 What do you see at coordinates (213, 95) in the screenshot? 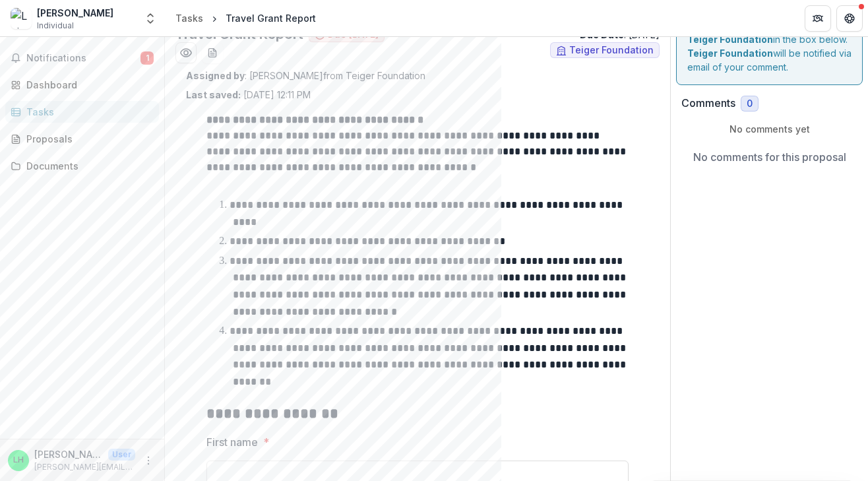
I see `strong: Last saved:` at bounding box center [213, 95].